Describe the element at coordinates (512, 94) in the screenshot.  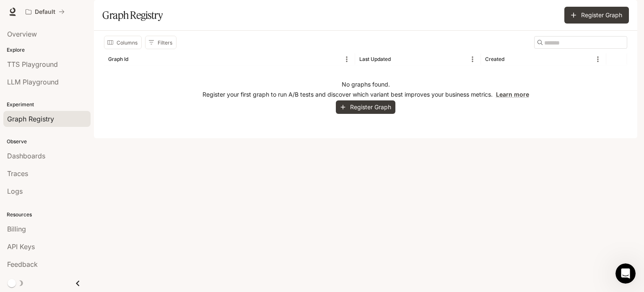
I see `a: Learn more` at that location.